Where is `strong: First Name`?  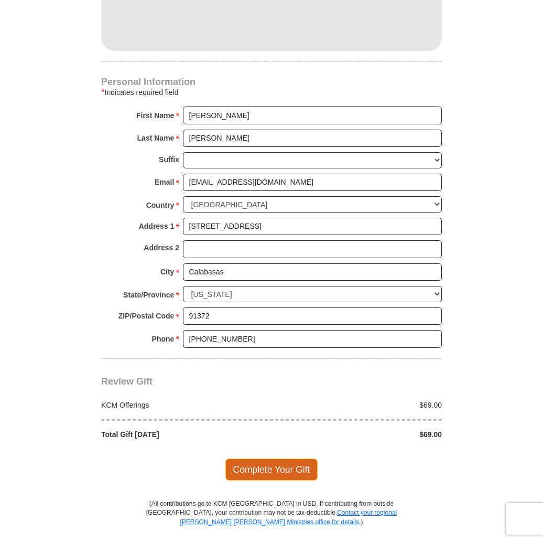 strong: First Name is located at coordinates (155, 115).